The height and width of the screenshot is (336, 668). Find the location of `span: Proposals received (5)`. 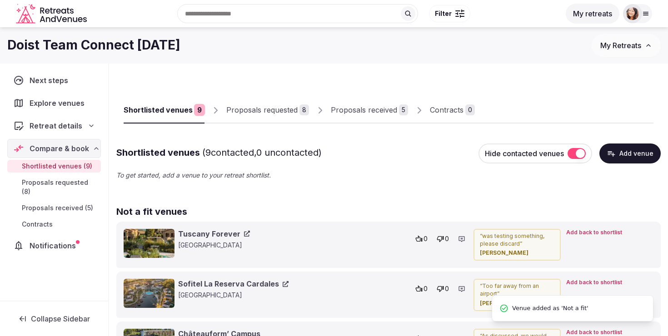

span: Proposals received (5) is located at coordinates (57, 208).